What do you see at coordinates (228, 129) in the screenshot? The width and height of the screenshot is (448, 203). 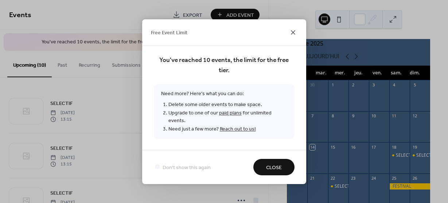 I see `li: Need just a few more?` at bounding box center [228, 129].